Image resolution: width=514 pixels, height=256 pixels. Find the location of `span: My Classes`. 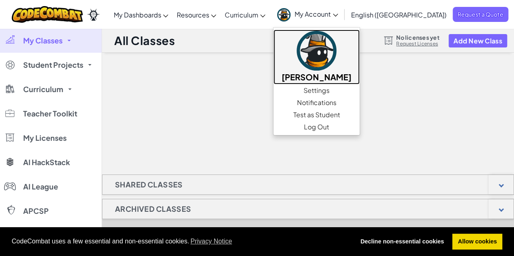

span: My Classes is located at coordinates (43, 41).